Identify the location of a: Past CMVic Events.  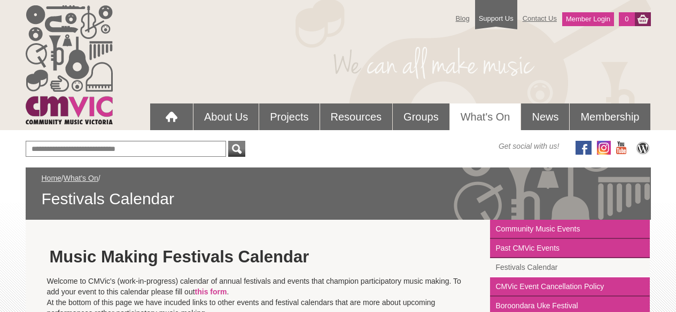
(569, 249).